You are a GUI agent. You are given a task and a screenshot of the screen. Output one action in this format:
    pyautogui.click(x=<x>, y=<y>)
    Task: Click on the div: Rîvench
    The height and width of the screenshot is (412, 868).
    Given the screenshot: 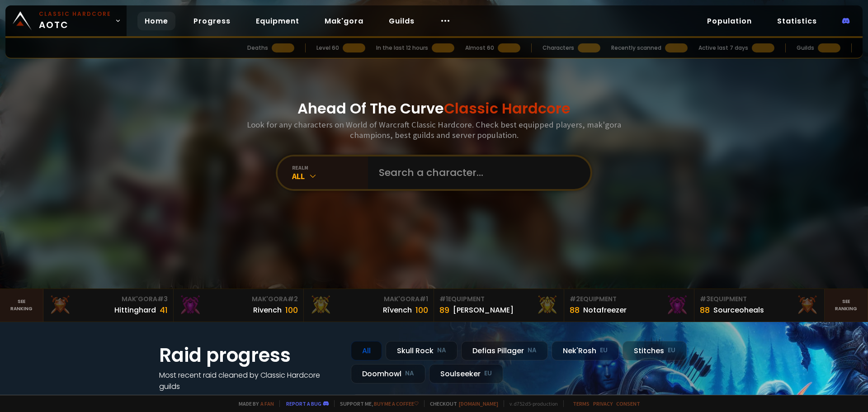 What is the action you would take?
    pyautogui.click(x=398, y=310)
    